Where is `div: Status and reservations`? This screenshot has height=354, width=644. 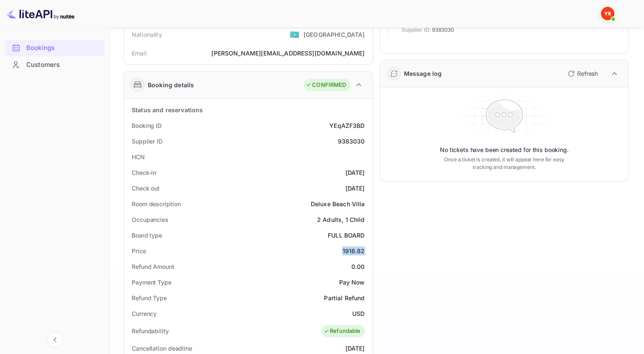 div: Status and reservations is located at coordinates (167, 109).